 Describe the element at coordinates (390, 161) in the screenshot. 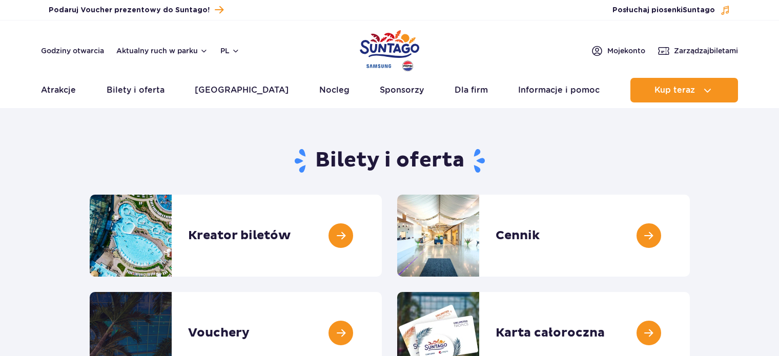

I see `h1: Bilety i oferta` at that location.